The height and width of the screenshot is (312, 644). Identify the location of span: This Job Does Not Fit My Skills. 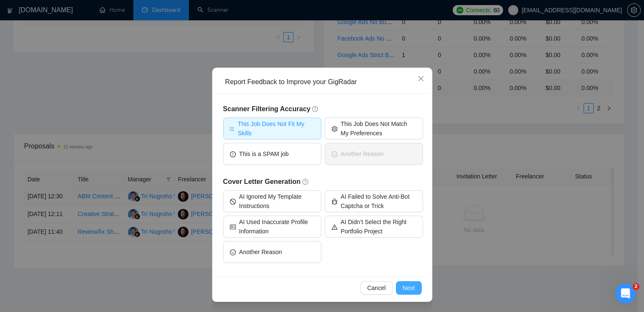
(277, 129).